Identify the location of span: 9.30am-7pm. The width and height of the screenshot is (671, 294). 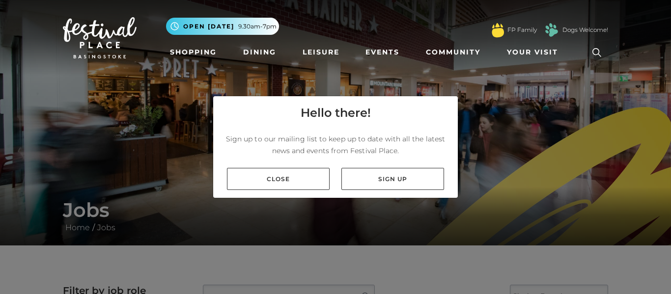
(257, 27).